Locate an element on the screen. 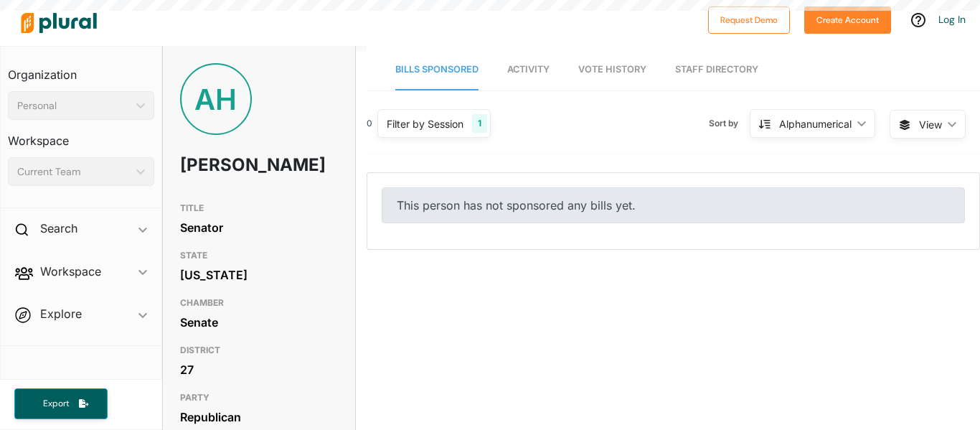  span: View is located at coordinates (931, 124).